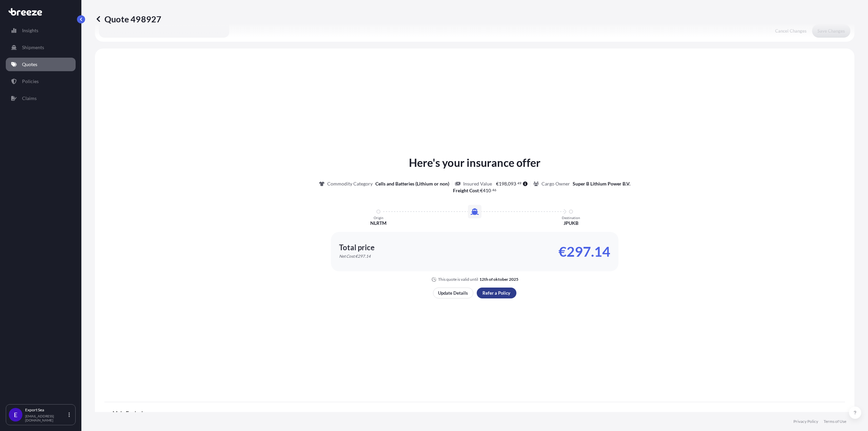  Describe the element at coordinates (132, 413) in the screenshot. I see `span: Main Exclusions` at that location.